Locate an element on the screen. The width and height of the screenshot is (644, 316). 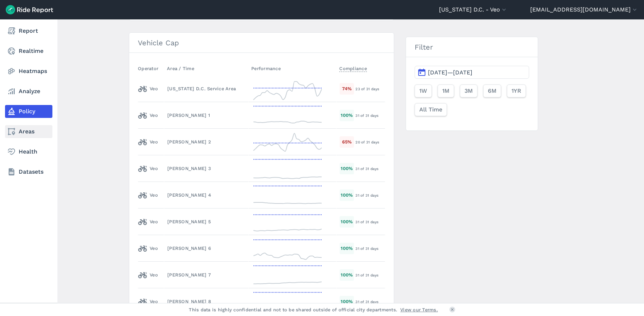
th: Operator is located at coordinates (151, 68).